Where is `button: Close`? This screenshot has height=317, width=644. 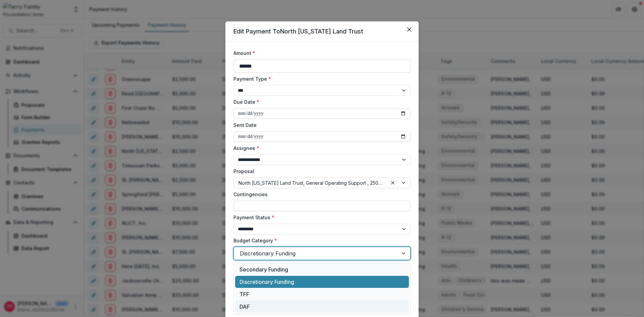 button: Close is located at coordinates (409, 30).